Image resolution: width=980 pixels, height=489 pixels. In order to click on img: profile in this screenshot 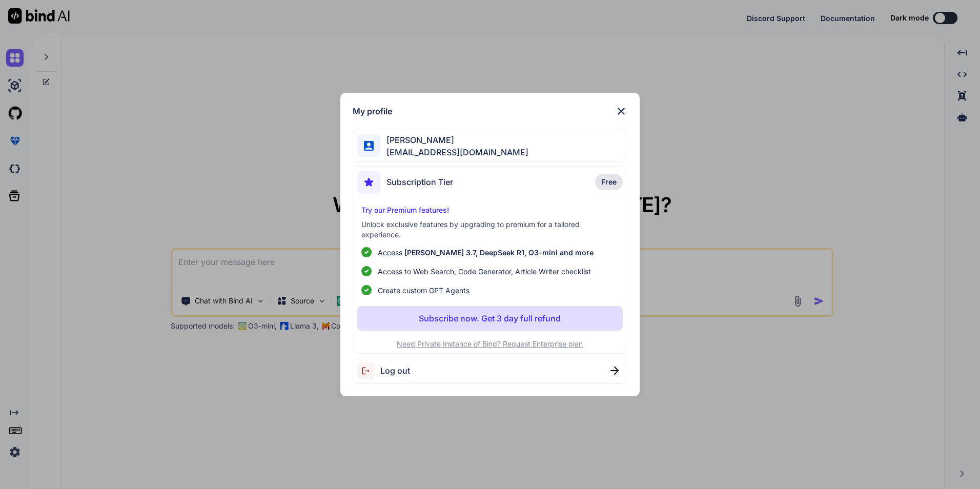, I will do `click(368, 145)`.